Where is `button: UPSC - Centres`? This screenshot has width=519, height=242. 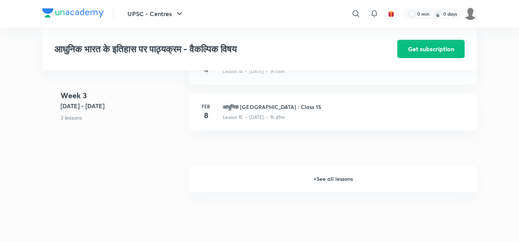 button: UPSC - Centres is located at coordinates (156, 14).